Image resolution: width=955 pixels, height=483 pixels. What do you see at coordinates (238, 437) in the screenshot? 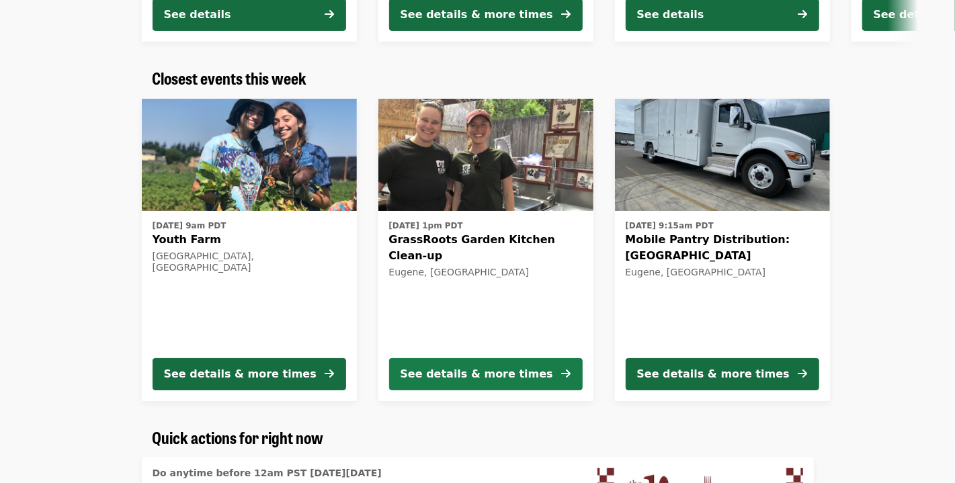
I see `span: Quick actions for right now` at bounding box center [238, 437].